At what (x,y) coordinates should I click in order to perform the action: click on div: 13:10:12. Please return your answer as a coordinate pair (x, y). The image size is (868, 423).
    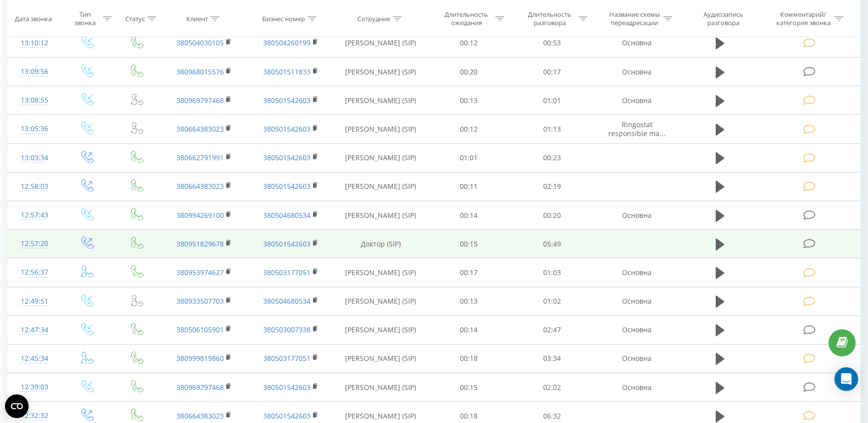
    Looking at the image, I should click on (34, 43).